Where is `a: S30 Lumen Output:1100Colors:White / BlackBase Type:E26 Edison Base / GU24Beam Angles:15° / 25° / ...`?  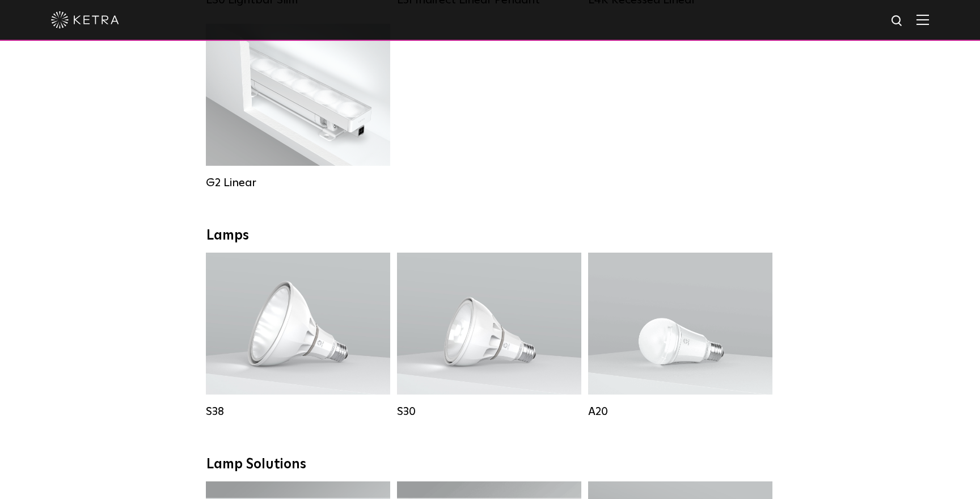 a: S30 Lumen Output:1100Colors:White / BlackBase Type:E26 Edison Base / GU24Beam Angles:15° / 25° / ... is located at coordinates (489, 336).